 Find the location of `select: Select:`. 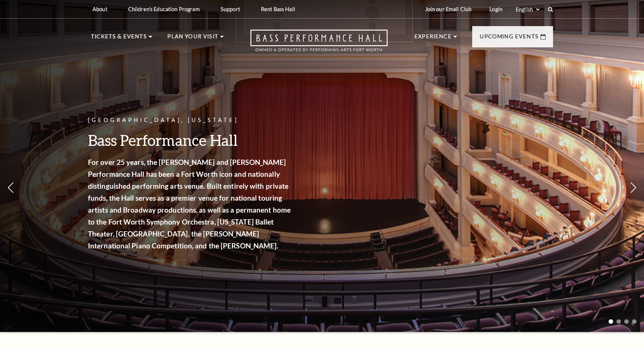

select: Select: is located at coordinates (527, 9).